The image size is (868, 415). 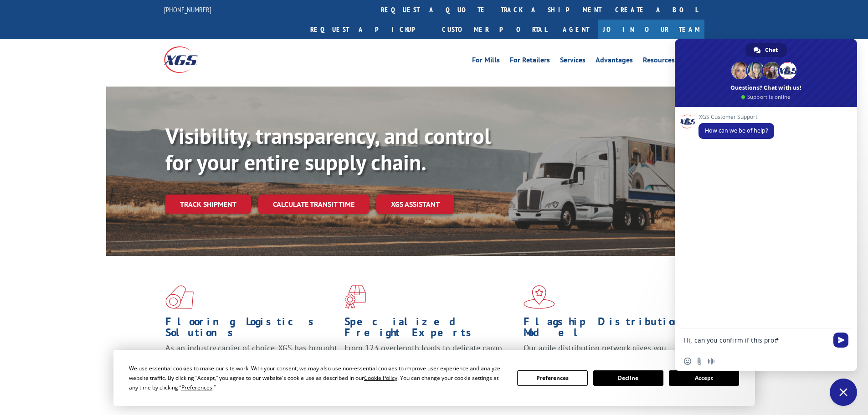 I want to click on span: XGS Customer Support, so click(x=736, y=117).